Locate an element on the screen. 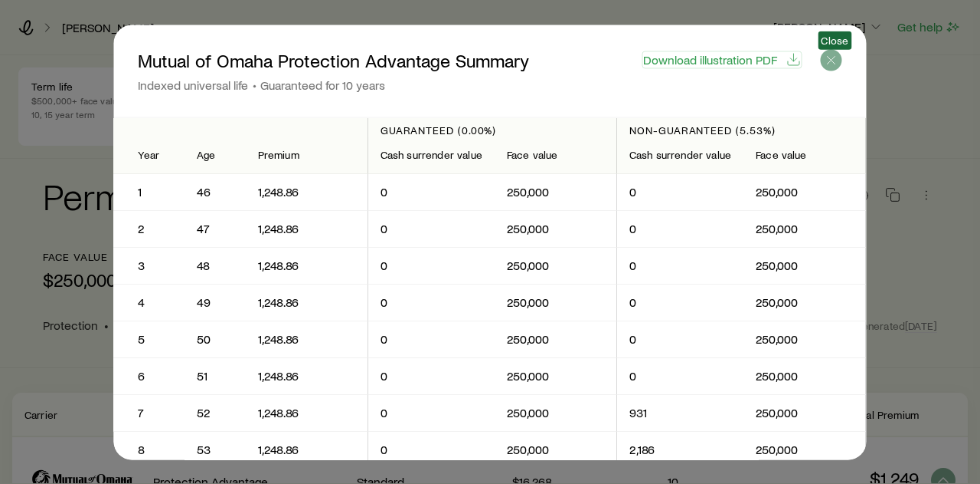  p: Guaranteed (0.00%) is located at coordinates (492, 130).